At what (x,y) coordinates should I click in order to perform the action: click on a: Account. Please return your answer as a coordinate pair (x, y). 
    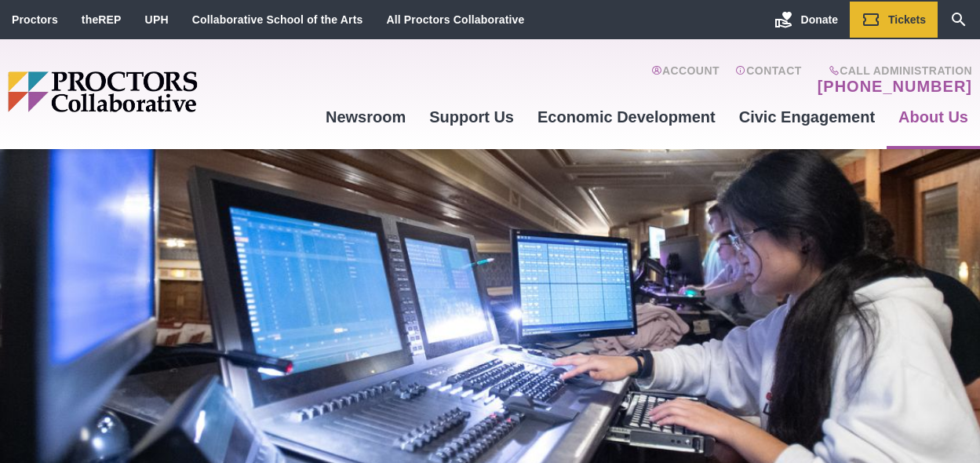
    Looking at the image, I should click on (685, 80).